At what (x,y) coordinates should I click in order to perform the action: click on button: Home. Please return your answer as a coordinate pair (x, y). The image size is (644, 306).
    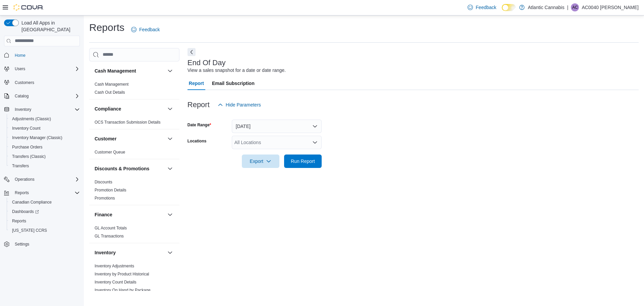
    Looking at the image, I should click on (42, 55).